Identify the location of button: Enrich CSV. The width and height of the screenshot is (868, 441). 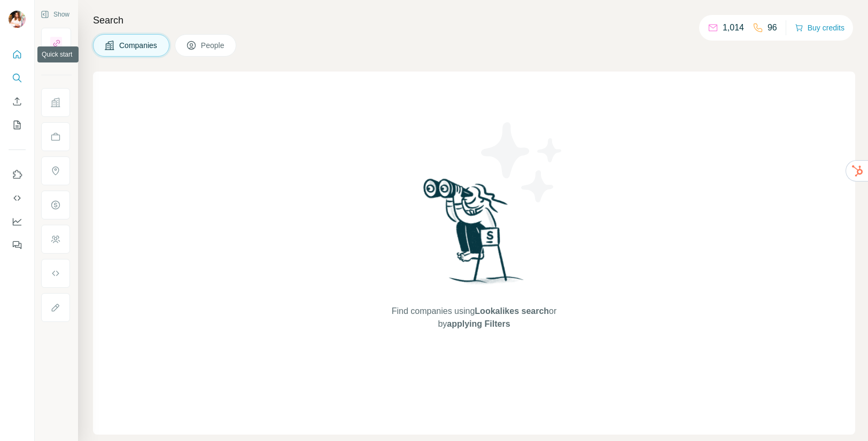
(17, 102).